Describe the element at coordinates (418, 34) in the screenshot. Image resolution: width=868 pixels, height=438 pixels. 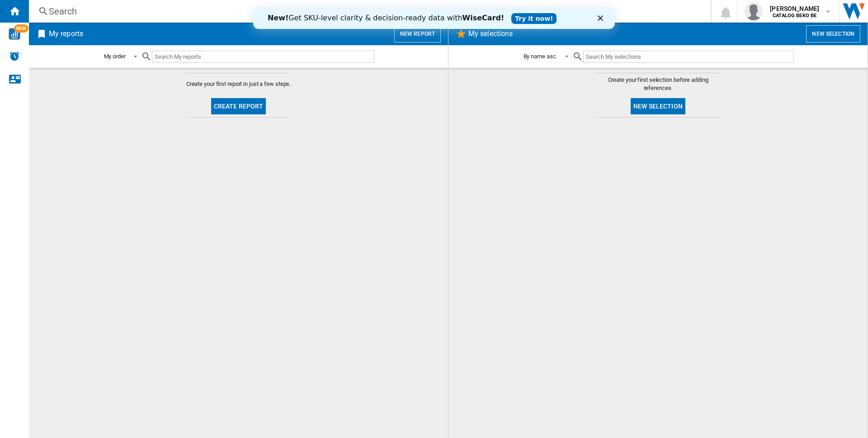
I see `button: New report` at that location.